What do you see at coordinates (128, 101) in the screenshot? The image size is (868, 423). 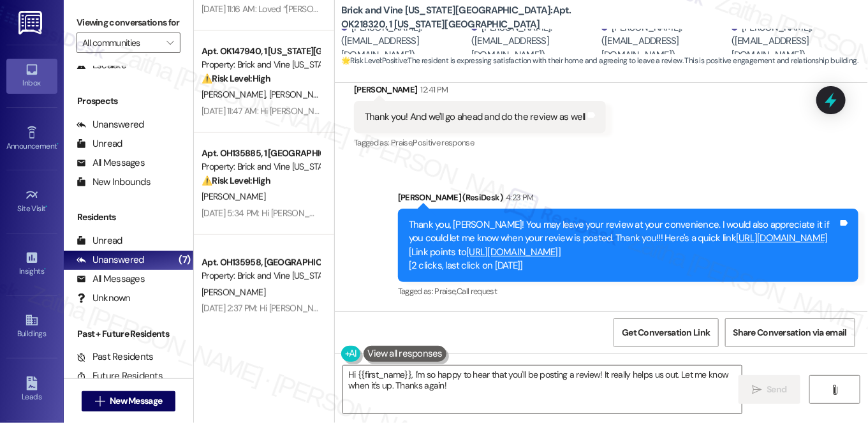 I see `div: Prospects` at bounding box center [128, 101].